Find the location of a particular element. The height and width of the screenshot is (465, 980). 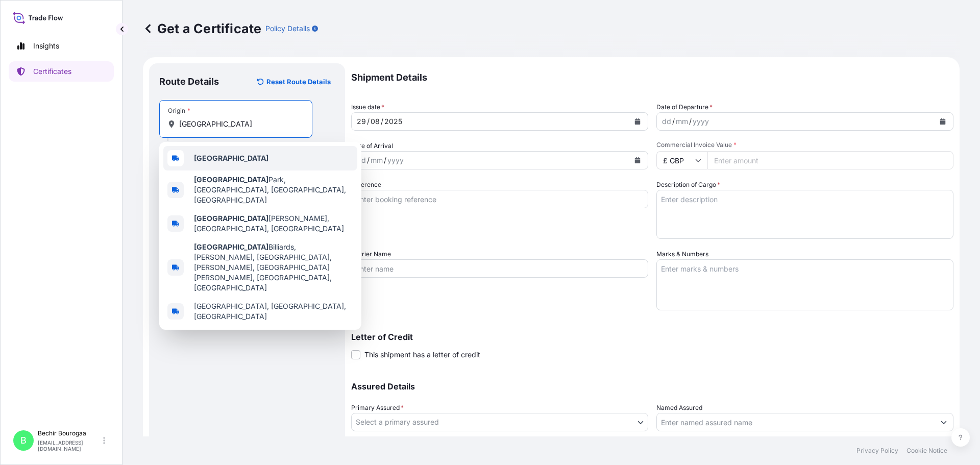

p: Assured Details is located at coordinates (652, 386).